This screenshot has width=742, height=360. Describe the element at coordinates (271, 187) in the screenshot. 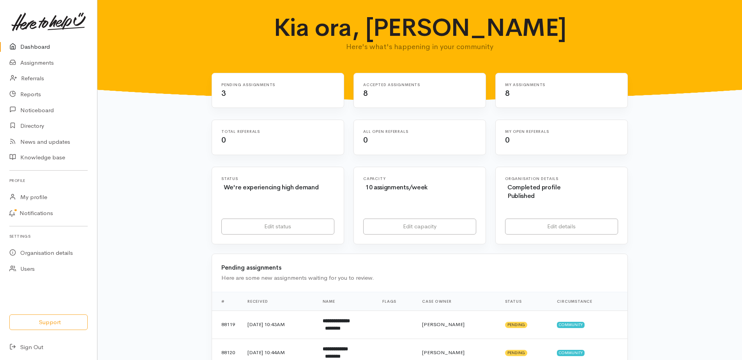

I see `span: We're experiencing high demand` at that location.